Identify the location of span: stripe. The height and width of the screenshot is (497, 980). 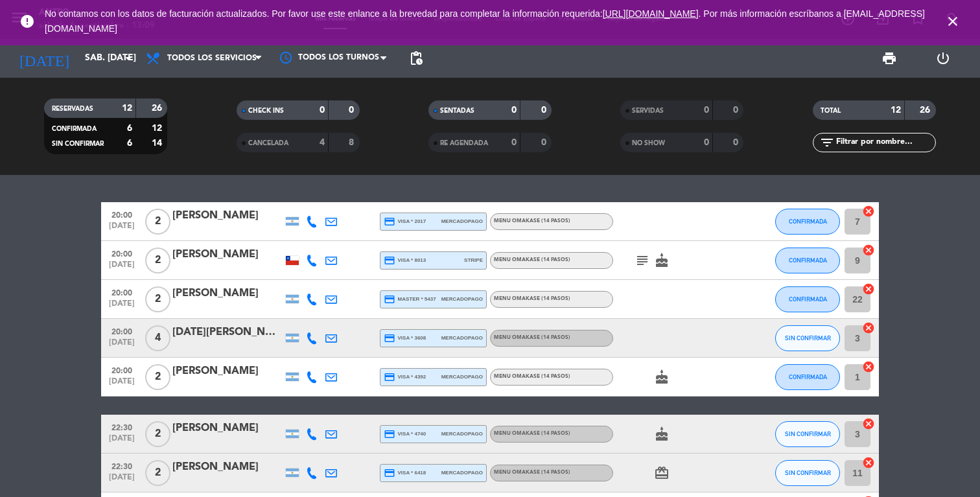
(473, 260).